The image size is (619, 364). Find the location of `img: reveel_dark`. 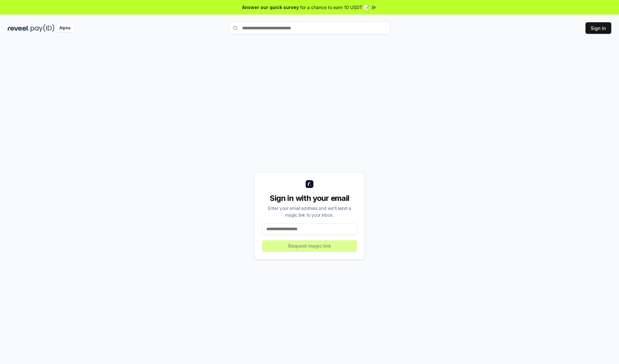

img: reveel_dark is located at coordinates (18, 28).